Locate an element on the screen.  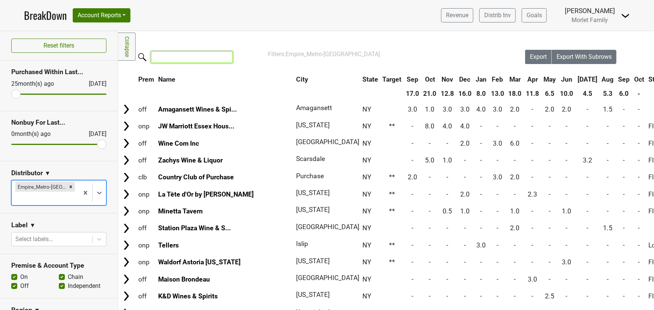
th: 10.0 is located at coordinates (566, 94).